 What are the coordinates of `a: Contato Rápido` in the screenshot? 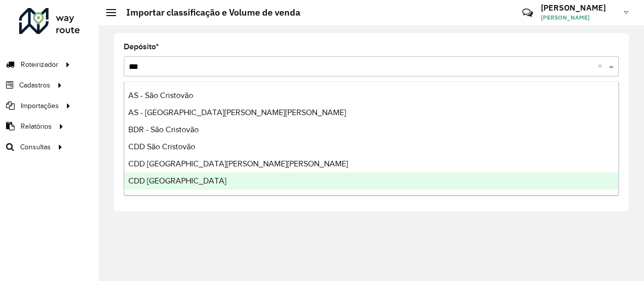 It's located at (527, 13).